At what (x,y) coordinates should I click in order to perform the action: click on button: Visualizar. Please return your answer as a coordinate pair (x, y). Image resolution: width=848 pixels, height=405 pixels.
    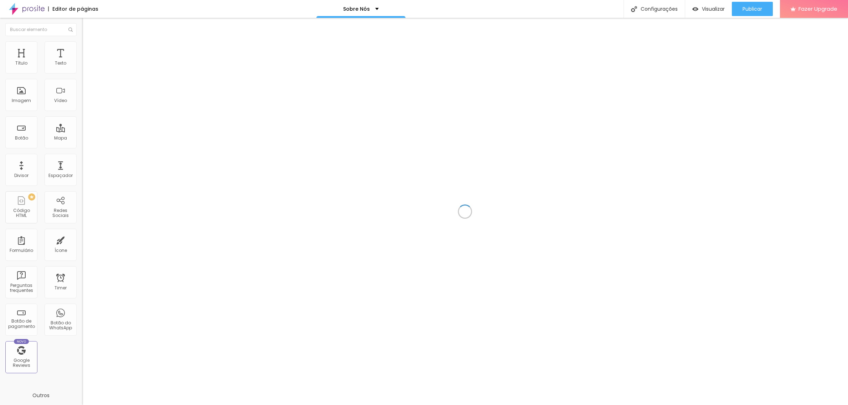
    Looking at the image, I should click on (709, 9).